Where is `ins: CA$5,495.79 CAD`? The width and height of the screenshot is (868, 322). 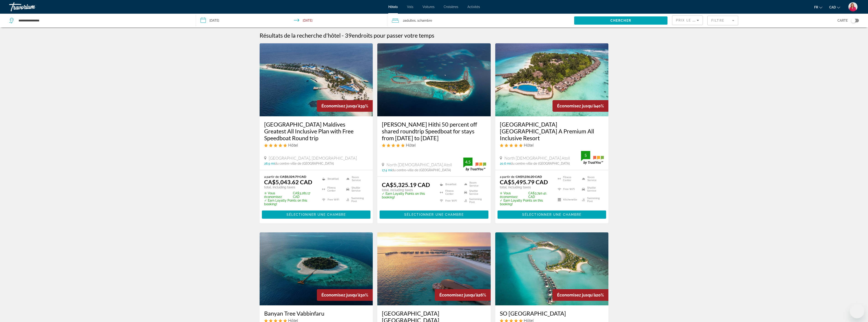 ins: CA$5,495.79 CAD is located at coordinates (524, 182).